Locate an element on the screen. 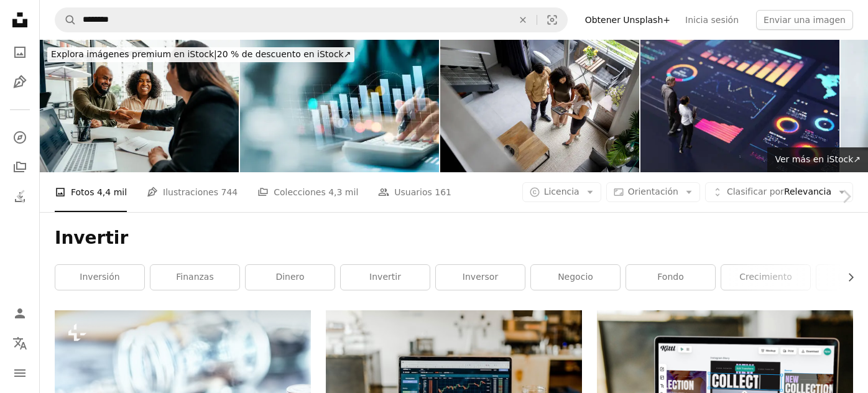 The height and width of the screenshot is (393, 868). span: Explora imágenes premium en iStock | is located at coordinates (133, 54).